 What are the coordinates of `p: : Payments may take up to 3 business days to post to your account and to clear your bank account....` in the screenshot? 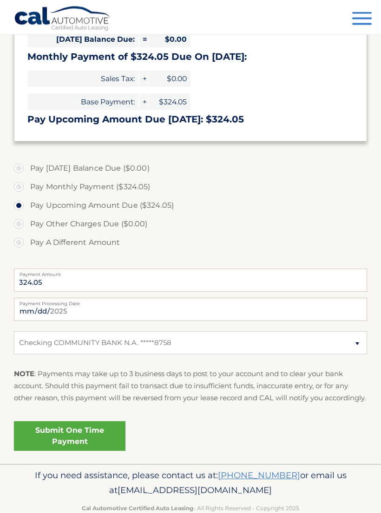 It's located at (190, 387).